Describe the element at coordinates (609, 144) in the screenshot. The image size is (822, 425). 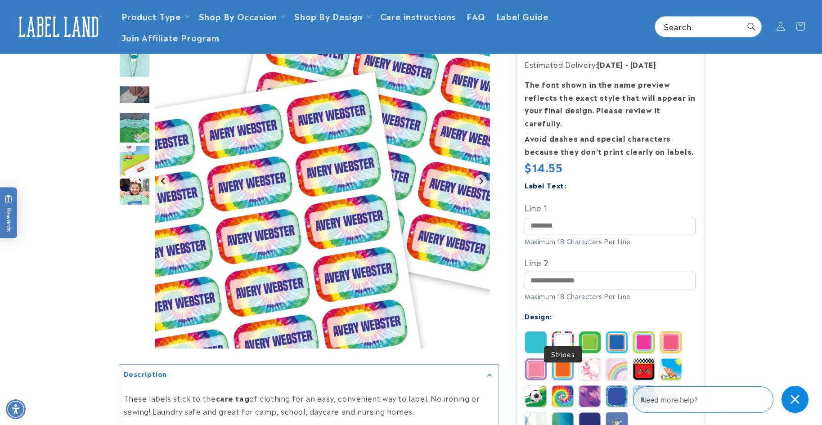
I see `strong: Avoid dashes and special characters because they don’t print clearly on labels.` at that location.